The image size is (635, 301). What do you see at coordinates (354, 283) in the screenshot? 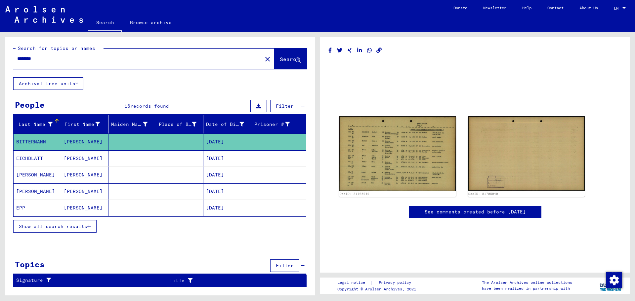
I see `a: Legal notice` at bounding box center [354, 283].